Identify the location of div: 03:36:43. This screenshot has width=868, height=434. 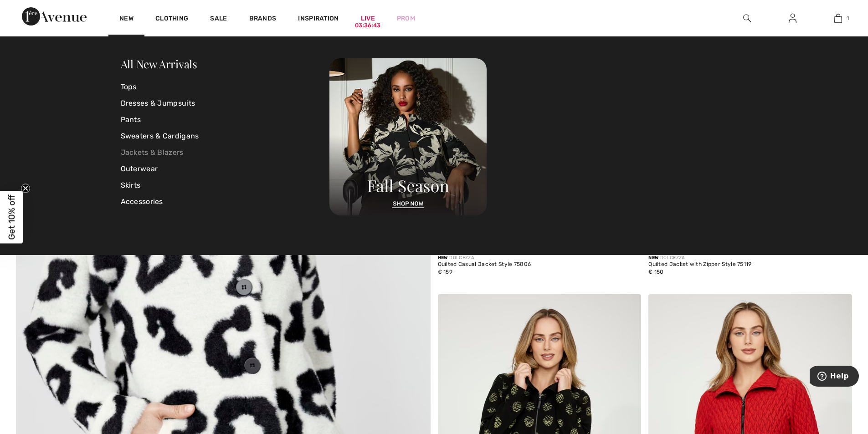
(368, 25).